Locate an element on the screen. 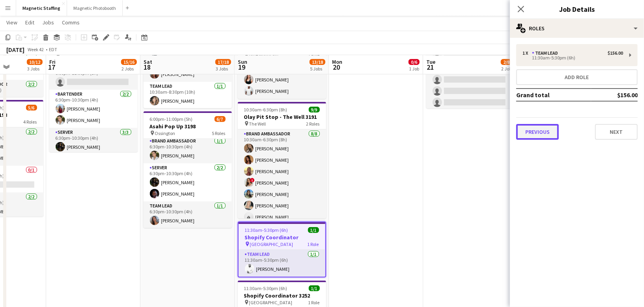 This screenshot has height=307, width=644. td: $156.00 is located at coordinates (614, 95).